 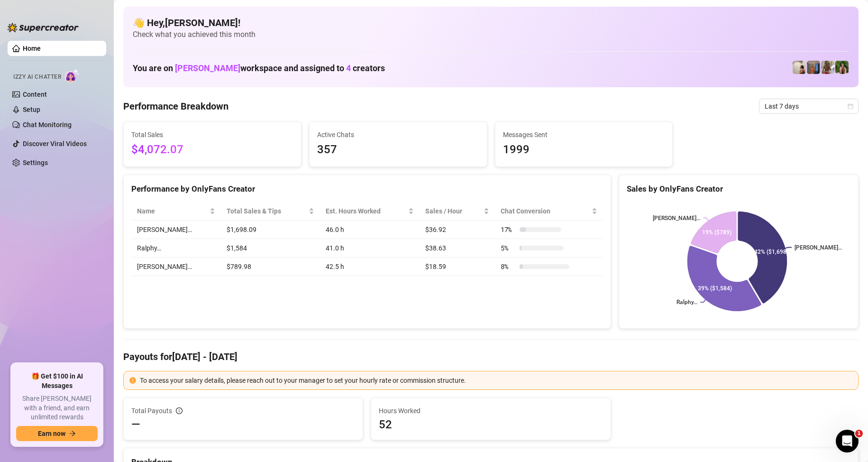 What do you see at coordinates (270, 248) in the screenshot?
I see `td: $1,584` at bounding box center [270, 248].